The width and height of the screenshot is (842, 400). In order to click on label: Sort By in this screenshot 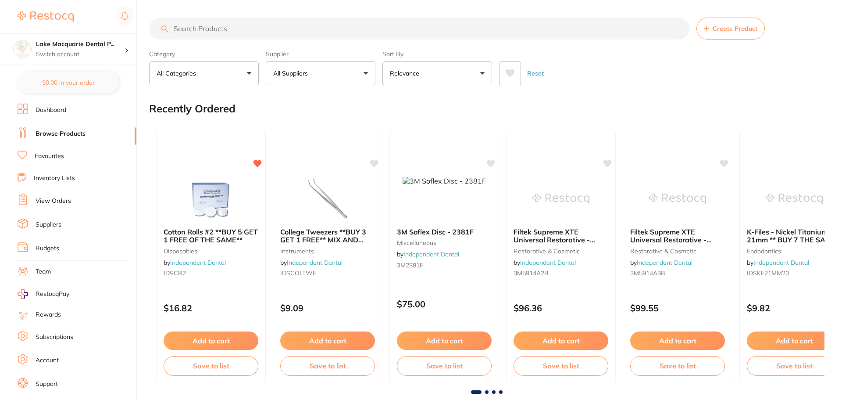, I will do `click(437, 54)`.